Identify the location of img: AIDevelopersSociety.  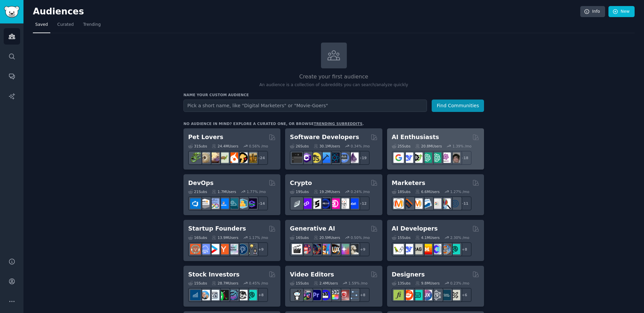
(455, 249).